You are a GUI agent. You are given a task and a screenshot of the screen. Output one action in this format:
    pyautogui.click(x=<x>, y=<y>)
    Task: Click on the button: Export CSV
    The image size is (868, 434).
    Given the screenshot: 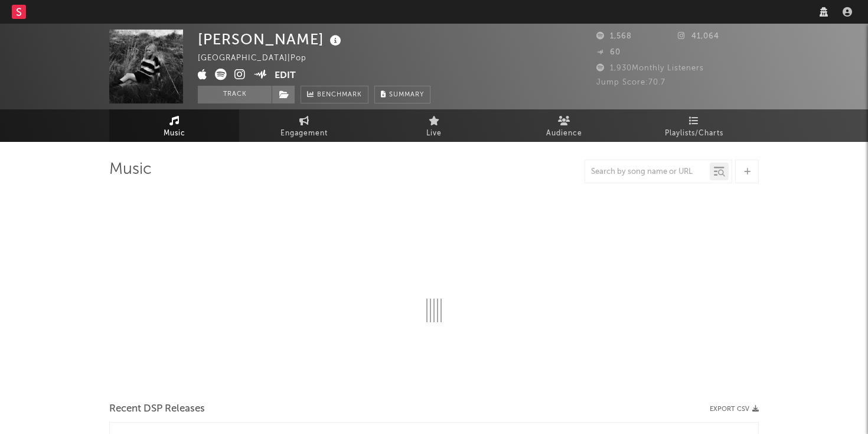 What is the action you would take?
    pyautogui.click(x=734, y=409)
    